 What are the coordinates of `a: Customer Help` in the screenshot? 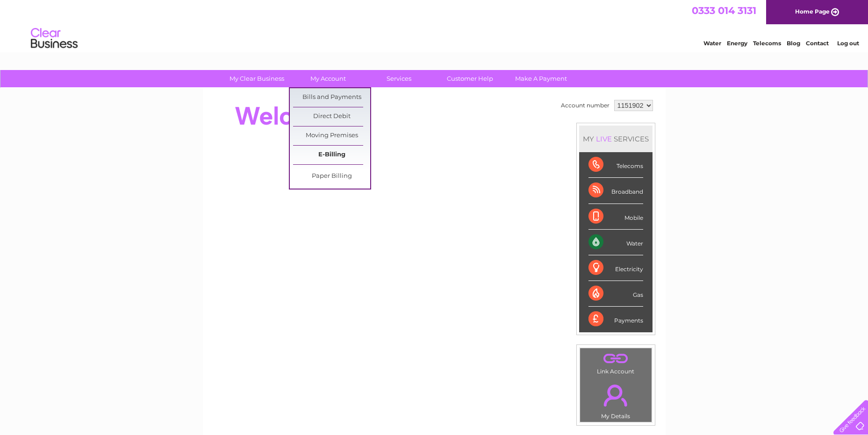 It's located at (470, 78).